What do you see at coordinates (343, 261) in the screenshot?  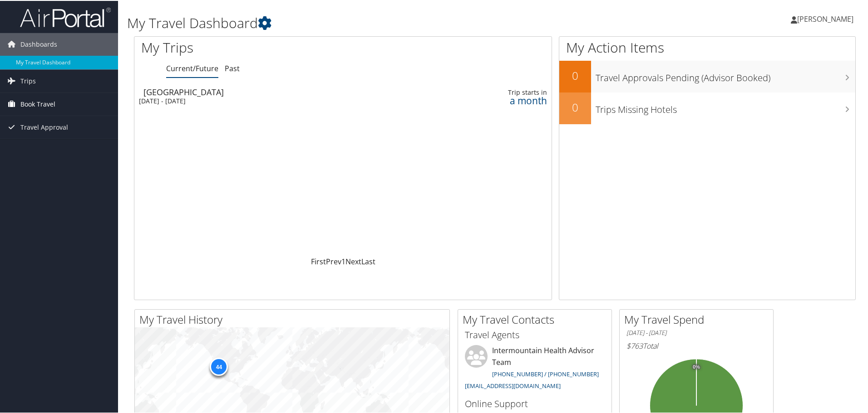 I see `a: 1` at bounding box center [343, 261].